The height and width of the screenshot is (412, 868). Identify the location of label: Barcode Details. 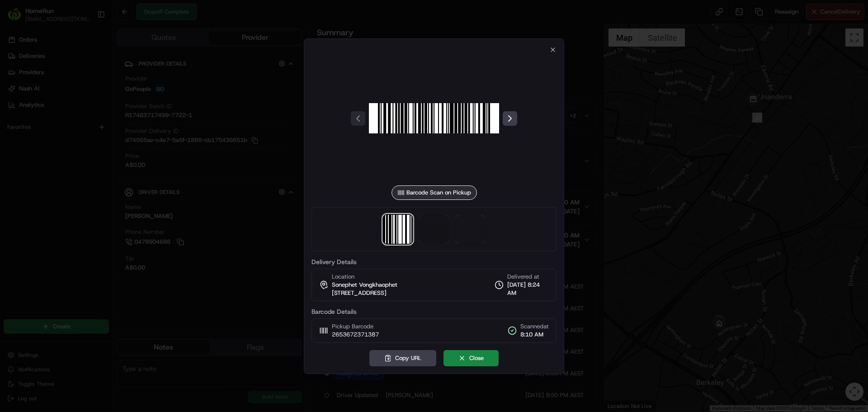
(434, 311).